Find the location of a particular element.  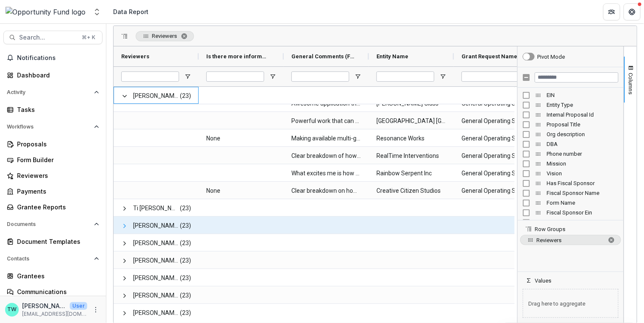

div: Proposal Title Column is located at coordinates (571, 124).